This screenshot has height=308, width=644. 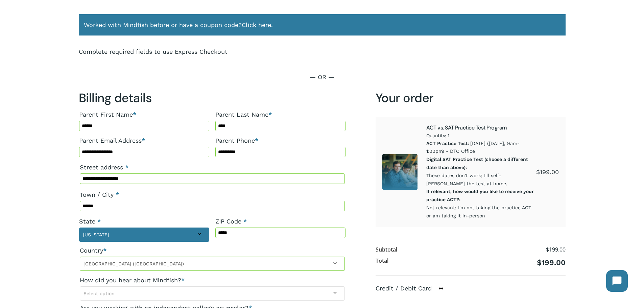 I want to click on span: Select option, so click(x=99, y=294).